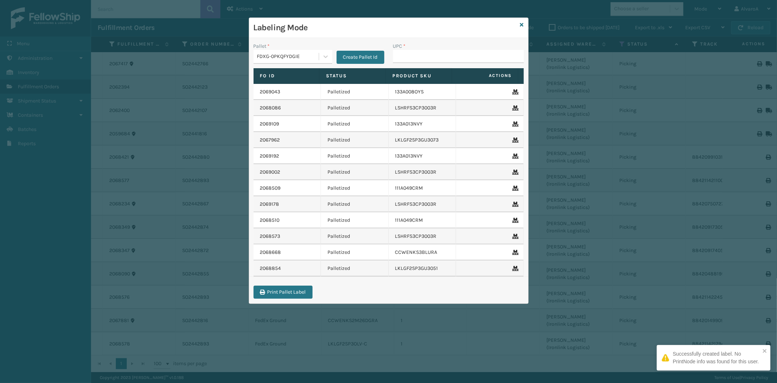 This screenshot has height=383, width=777. I want to click on a: 2068509, so click(270, 188).